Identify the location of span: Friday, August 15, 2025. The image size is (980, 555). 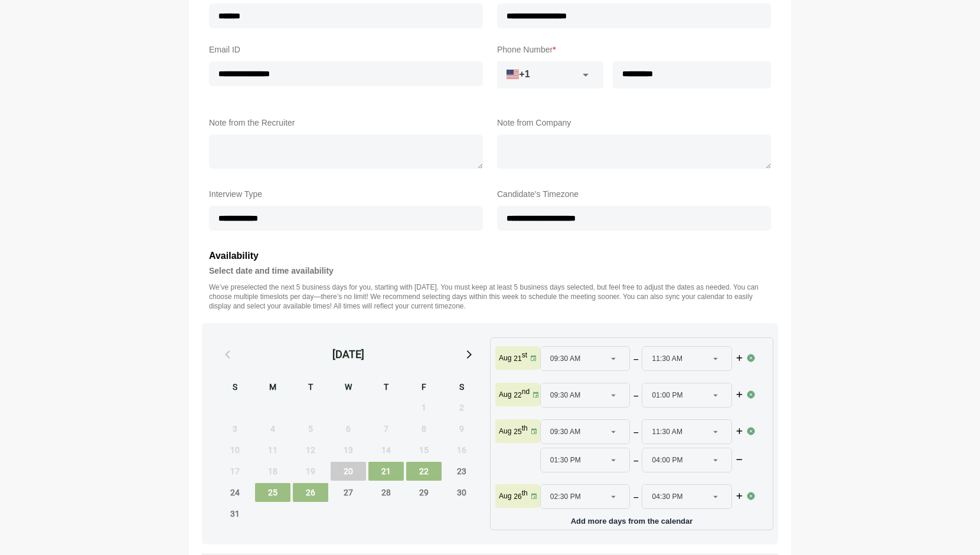
(424, 451).